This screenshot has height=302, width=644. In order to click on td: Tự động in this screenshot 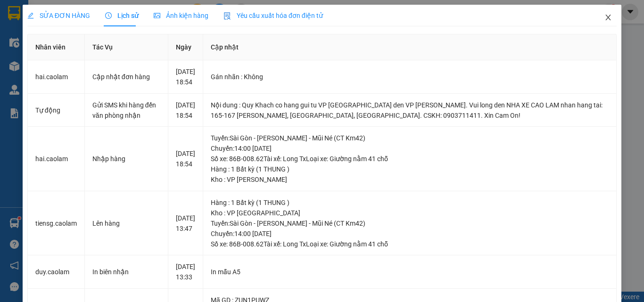, I will do `click(56, 110)`.